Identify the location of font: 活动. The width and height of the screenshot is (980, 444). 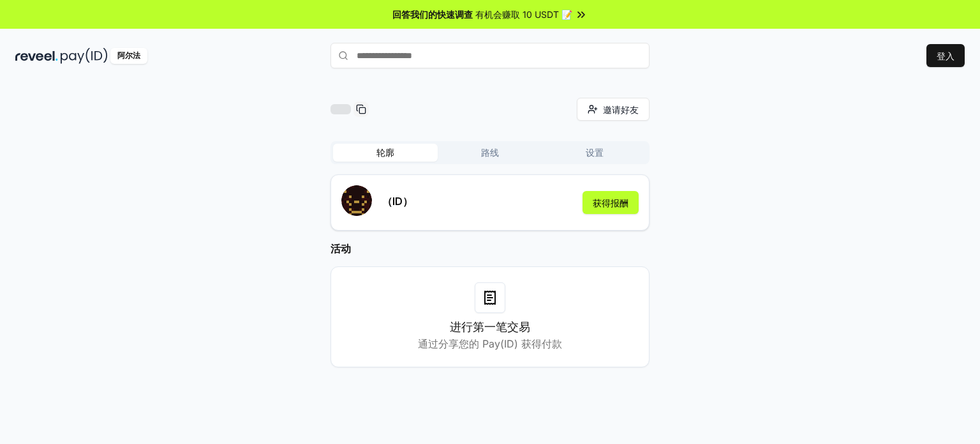
(341, 248).